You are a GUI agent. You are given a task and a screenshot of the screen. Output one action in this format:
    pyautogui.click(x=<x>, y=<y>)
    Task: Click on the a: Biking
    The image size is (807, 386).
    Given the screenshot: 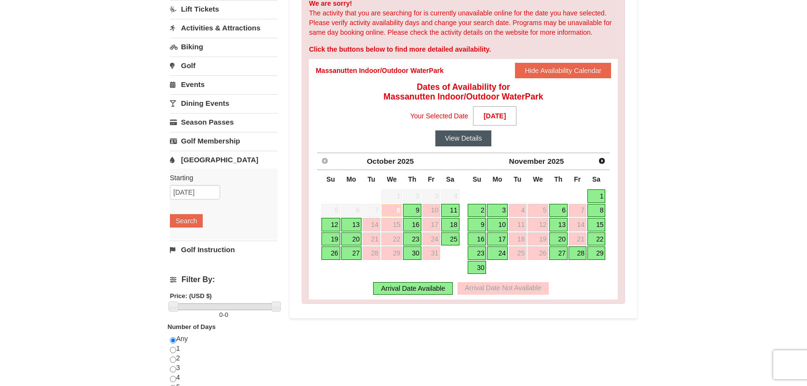 What is the action you would take?
    pyautogui.click(x=224, y=46)
    